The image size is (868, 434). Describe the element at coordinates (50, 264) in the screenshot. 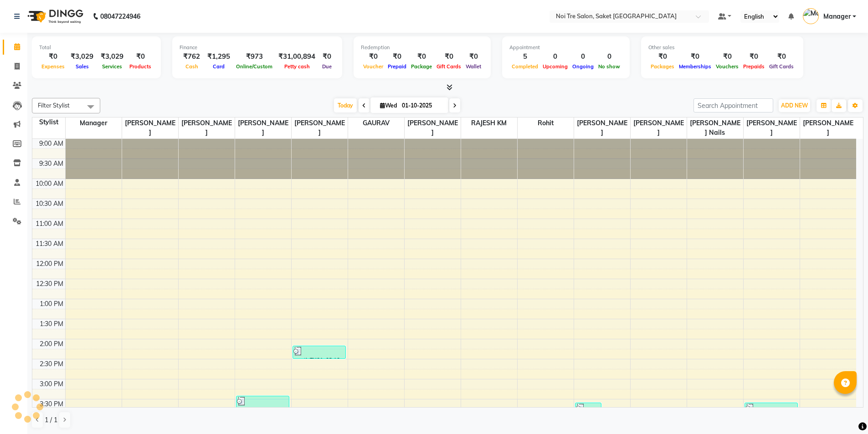

I see `div: 12:00 PM` at that location.